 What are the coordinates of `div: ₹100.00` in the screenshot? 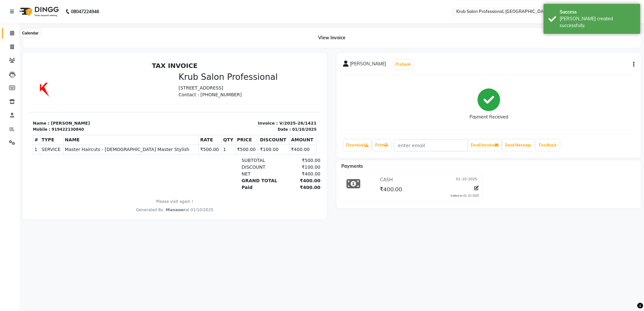 It's located at (271, 108).